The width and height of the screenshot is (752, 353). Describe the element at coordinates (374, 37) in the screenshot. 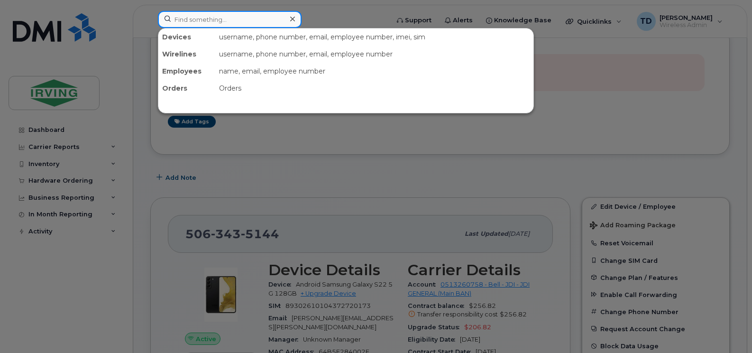

I see `div: username, phone number, email, employee number, imei, sim` at that location.